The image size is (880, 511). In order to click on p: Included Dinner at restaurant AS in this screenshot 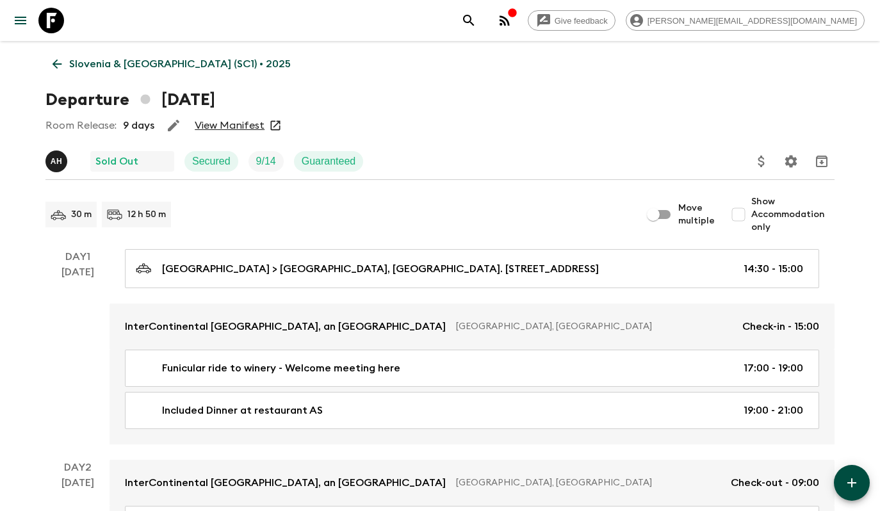, I will do `click(242, 410)`.